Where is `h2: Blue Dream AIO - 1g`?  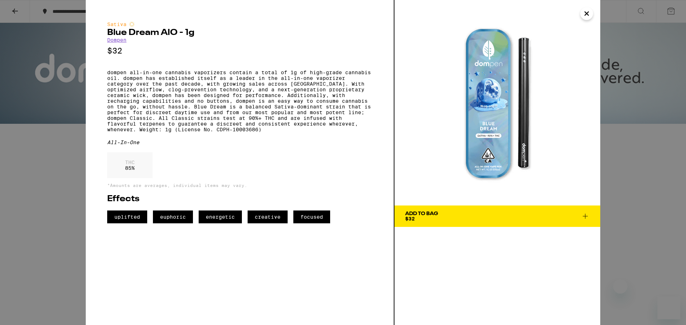
h2: Blue Dream AIO - 1g is located at coordinates (240, 33).